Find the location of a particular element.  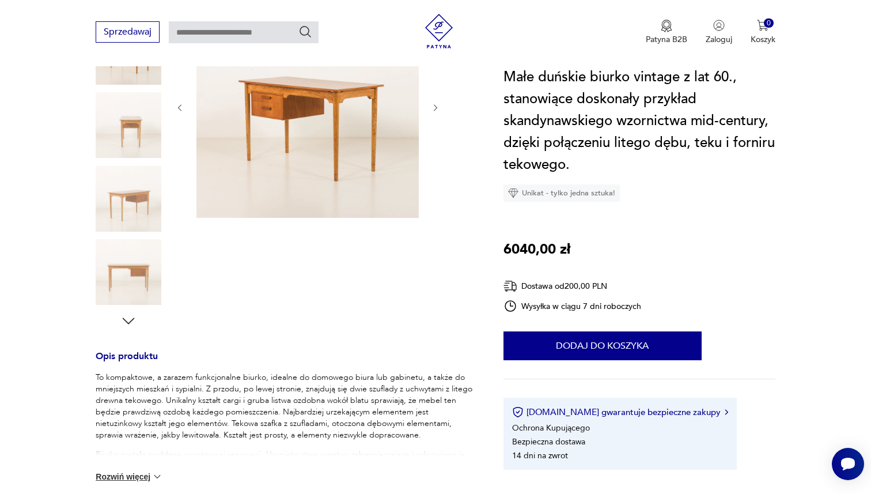

a: Sprzedawaj is located at coordinates (127, 33).